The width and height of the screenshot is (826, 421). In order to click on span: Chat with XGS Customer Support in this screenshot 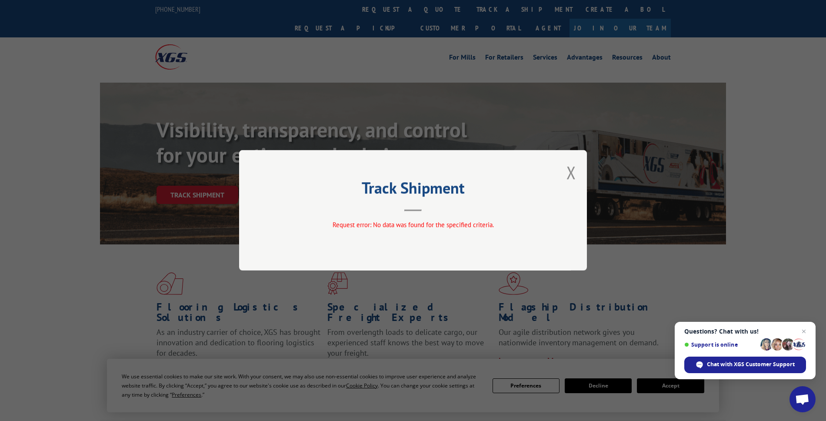, I will do `click(751, 364)`.